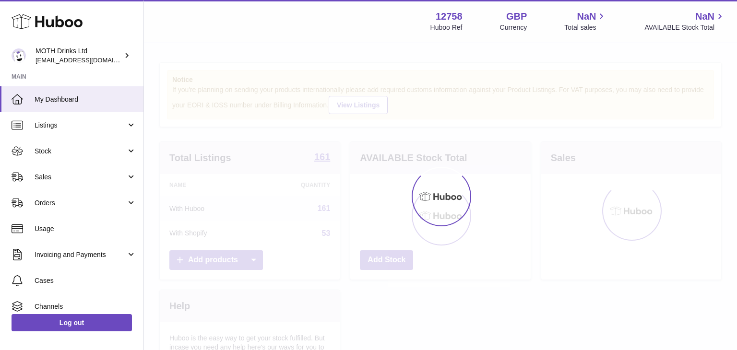 The image size is (737, 350). Describe the element at coordinates (79, 56) in the screenshot. I see `div: MOTH Drinks Ltd` at that location.